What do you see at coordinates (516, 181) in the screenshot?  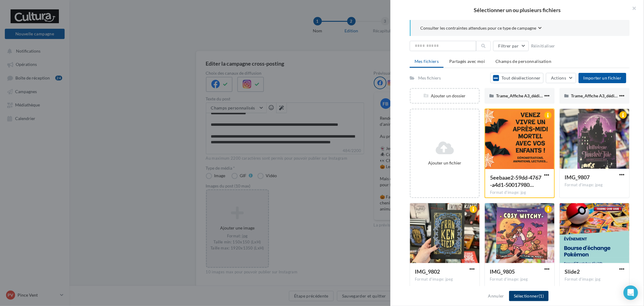 I see `span: 5eebaae2-59dd-4767-a4d1-5001798070ef` at bounding box center [516, 181].